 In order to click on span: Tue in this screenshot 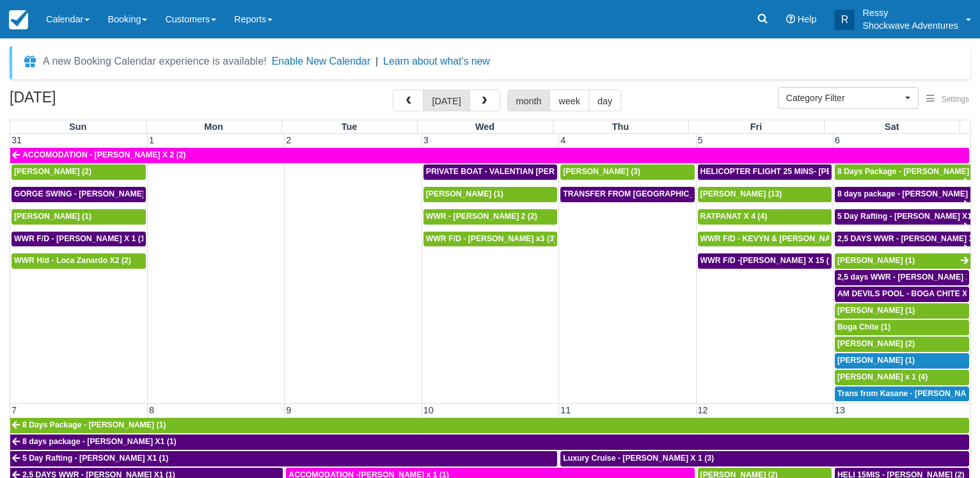, I will do `click(349, 127)`.